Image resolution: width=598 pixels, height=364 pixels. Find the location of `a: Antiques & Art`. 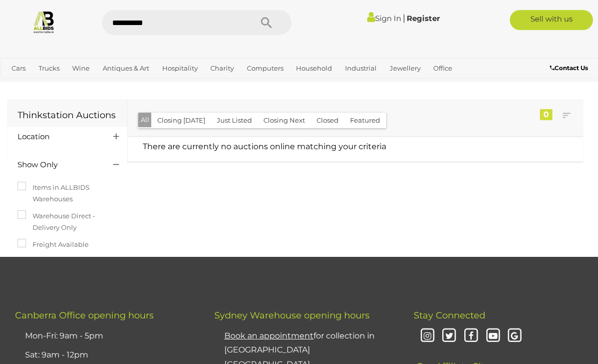

a: Antiques & Art is located at coordinates (126, 68).